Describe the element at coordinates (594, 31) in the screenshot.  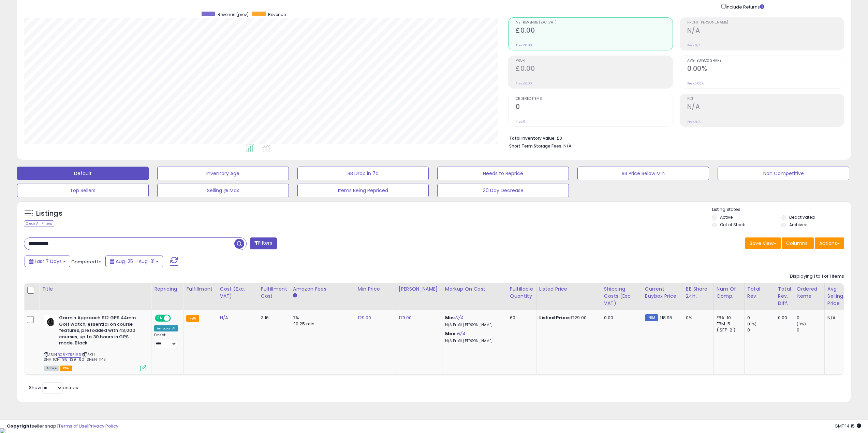
I see `h2: £0.00` at that location.